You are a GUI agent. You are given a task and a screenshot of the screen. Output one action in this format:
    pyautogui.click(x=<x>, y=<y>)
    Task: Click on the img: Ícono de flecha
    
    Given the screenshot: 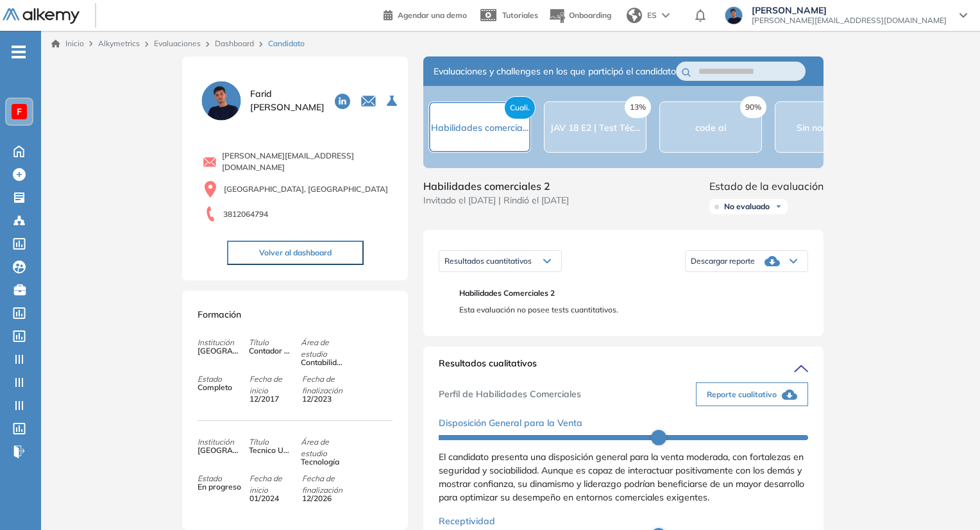 What is the action you would take?
    pyautogui.click(x=779, y=207)
    